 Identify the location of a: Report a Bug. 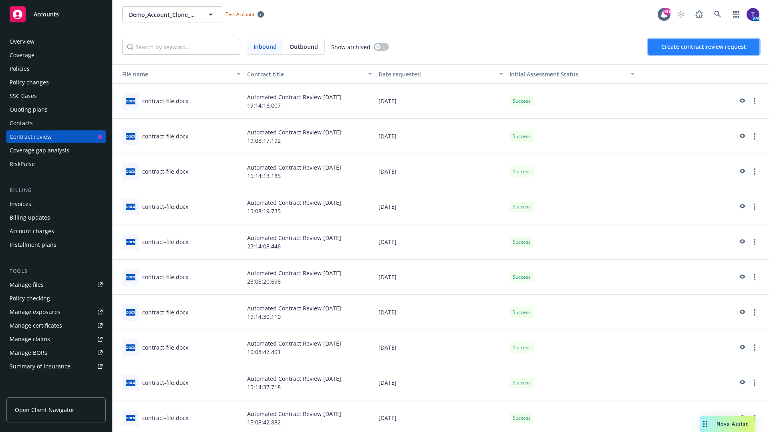
(699, 14).